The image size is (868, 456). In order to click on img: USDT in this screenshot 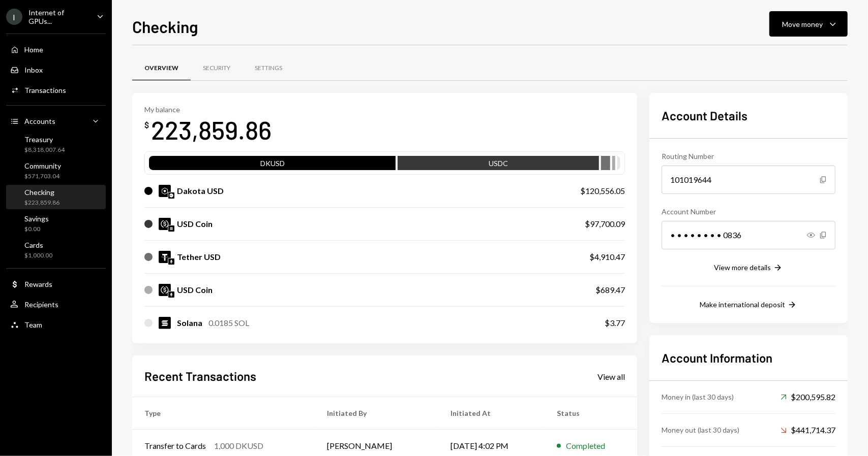, I will do `click(165, 257)`.